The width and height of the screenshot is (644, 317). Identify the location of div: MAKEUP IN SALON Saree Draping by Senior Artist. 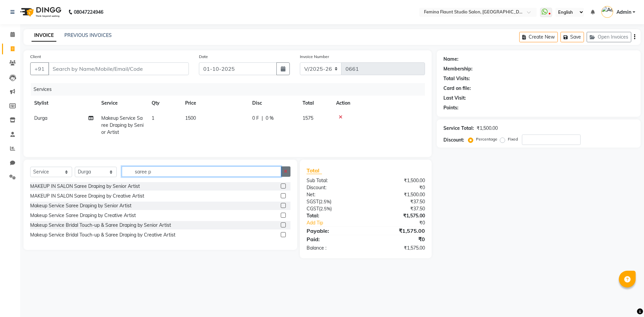
(85, 186).